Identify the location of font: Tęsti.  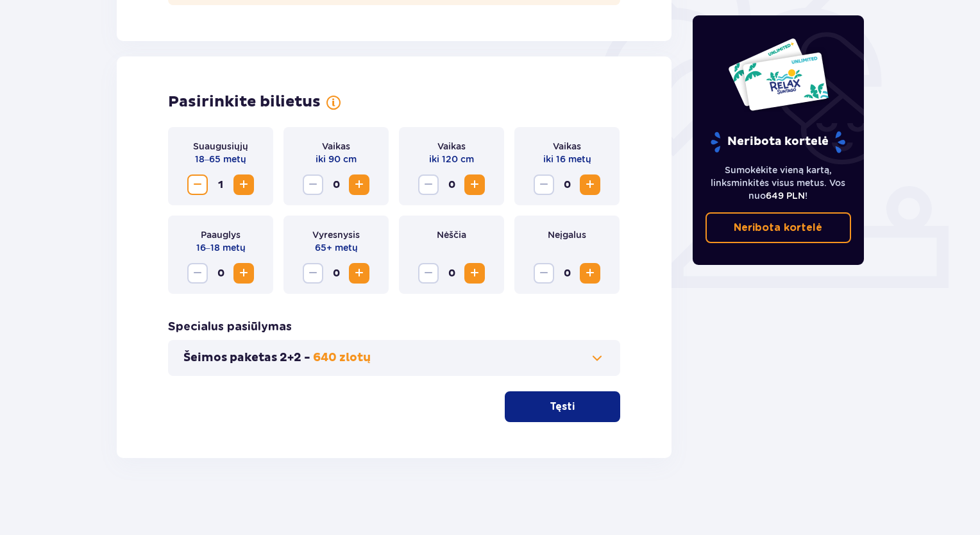
(562, 407).